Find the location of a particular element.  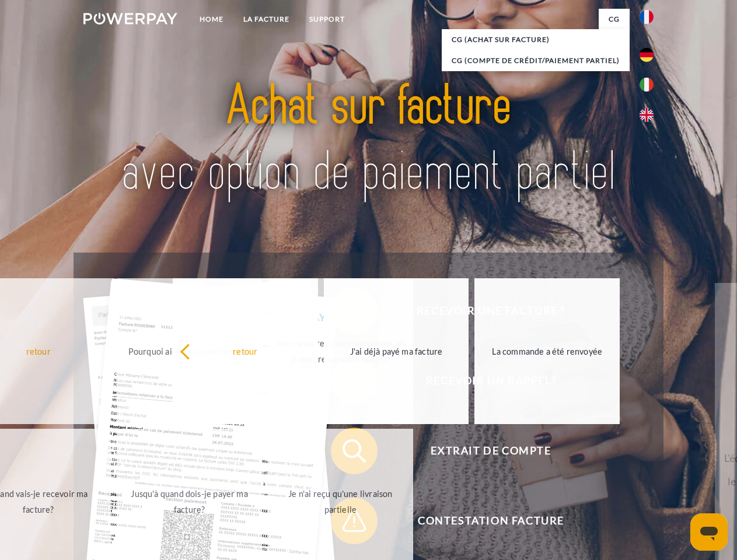

a: Home is located at coordinates (211, 19).